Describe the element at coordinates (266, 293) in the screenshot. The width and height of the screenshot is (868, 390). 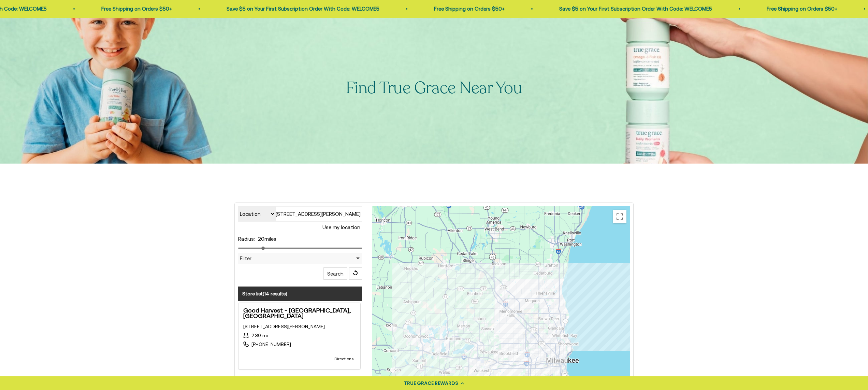
I see `span: 14` at that location.